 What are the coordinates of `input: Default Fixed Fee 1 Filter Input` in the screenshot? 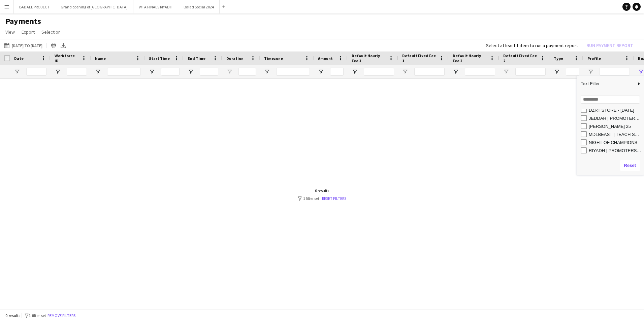 It's located at (429, 72).